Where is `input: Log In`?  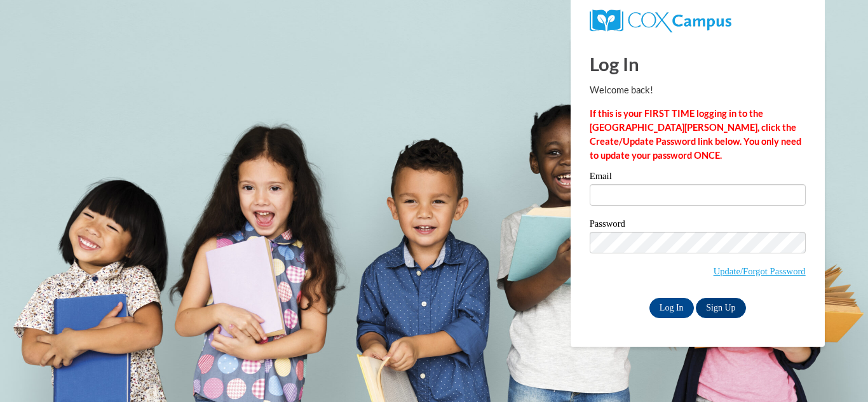
input: Log In is located at coordinates (671, 309).